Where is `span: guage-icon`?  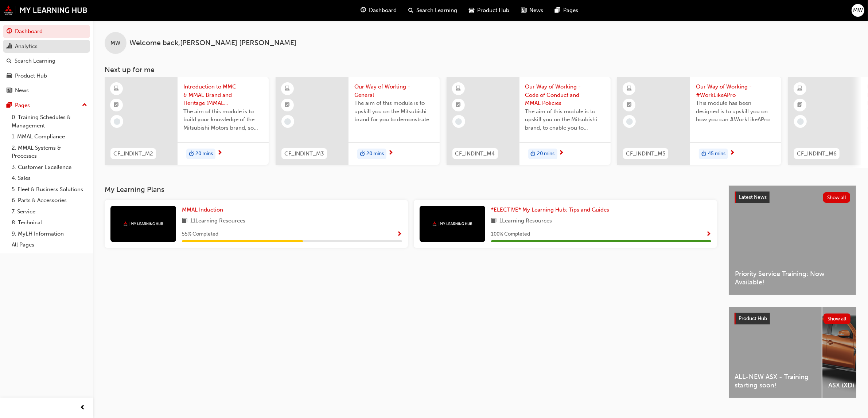
span: guage-icon is located at coordinates (364, 10).